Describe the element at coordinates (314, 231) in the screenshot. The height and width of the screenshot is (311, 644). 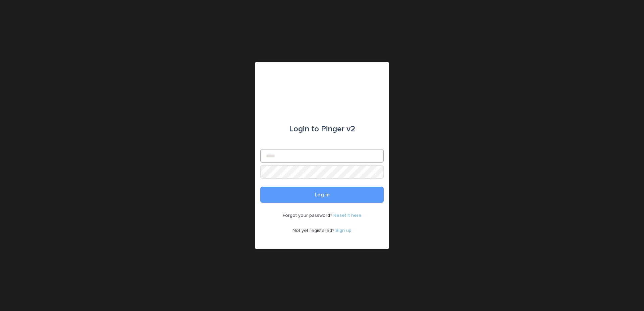
I see `span: Not yet registered?` at that location.